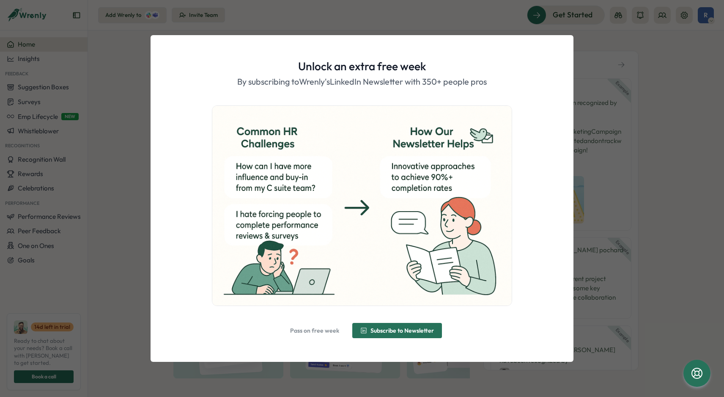 The image size is (724, 397). I want to click on span: Pass on free week, so click(315, 330).